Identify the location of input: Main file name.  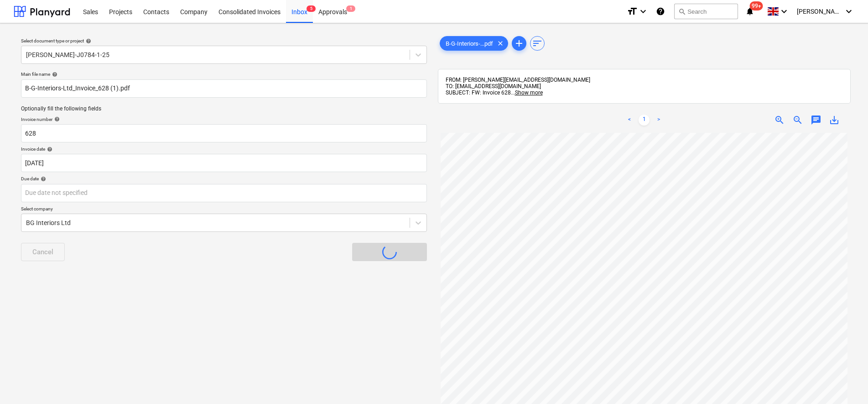
(224, 89).